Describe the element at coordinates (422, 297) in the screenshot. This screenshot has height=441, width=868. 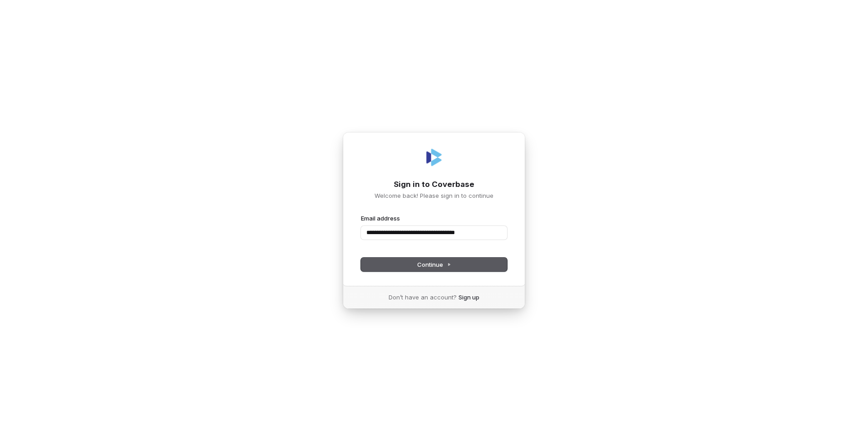
I see `span: Don’t have an account?` at that location.